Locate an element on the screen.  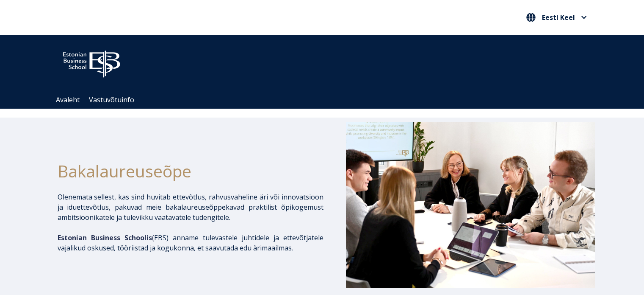
span: Eesti Keel is located at coordinates (558, 18).